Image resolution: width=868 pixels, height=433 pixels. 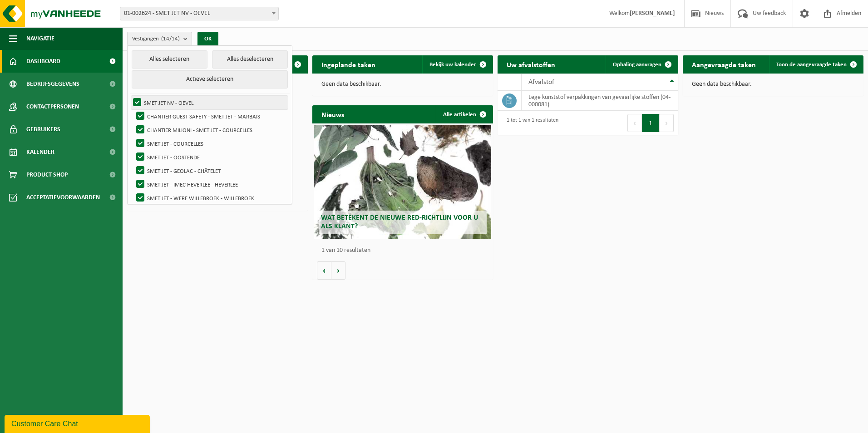 I want to click on span: Ophaling aanvragen, so click(x=637, y=65).